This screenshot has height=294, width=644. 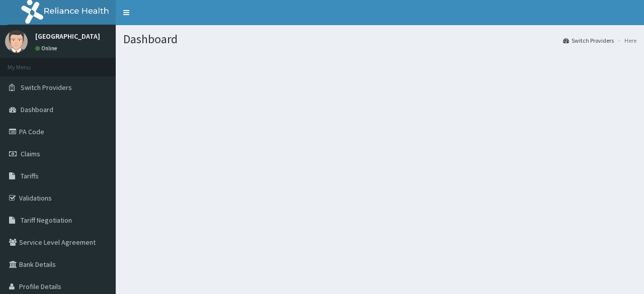 What do you see at coordinates (46, 220) in the screenshot?
I see `span: Tariff Negotiation` at bounding box center [46, 220].